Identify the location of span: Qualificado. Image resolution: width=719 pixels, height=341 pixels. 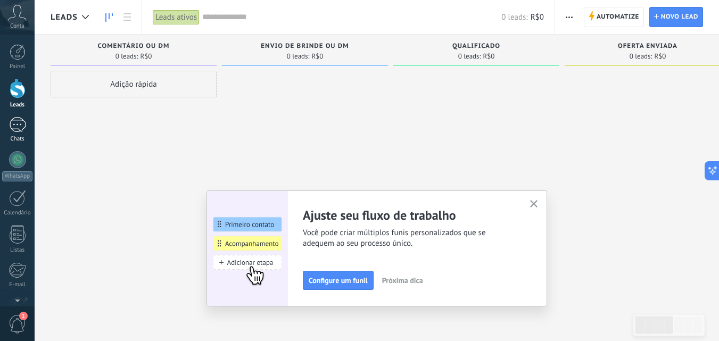
(476, 46).